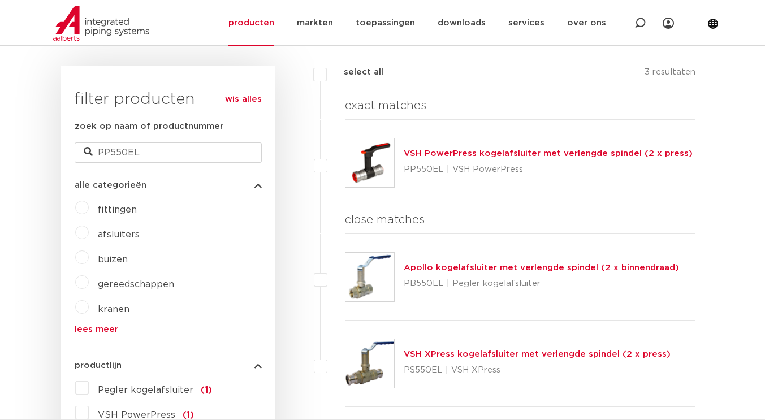 The image size is (765, 420). Describe the element at coordinates (119, 235) in the screenshot. I see `a: afsluiters` at that location.